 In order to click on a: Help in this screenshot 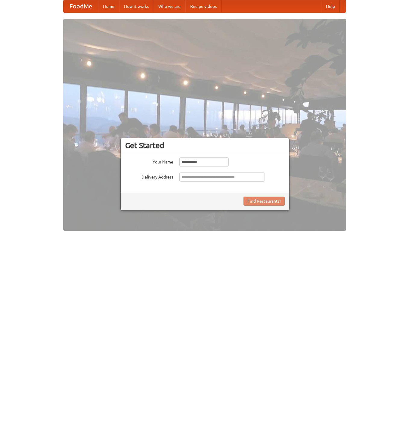, I will do `click(330, 6)`.